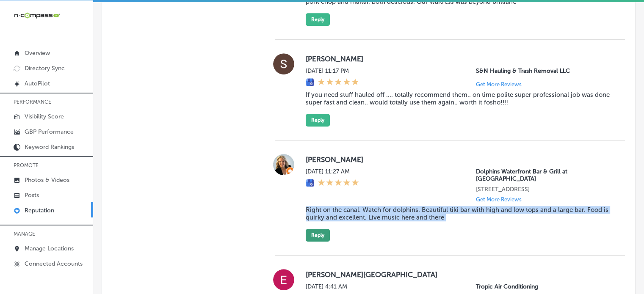 Image resolution: width=644 pixels, height=294 pixels. Describe the element at coordinates (37, 53) in the screenshot. I see `p: Overview` at that location.